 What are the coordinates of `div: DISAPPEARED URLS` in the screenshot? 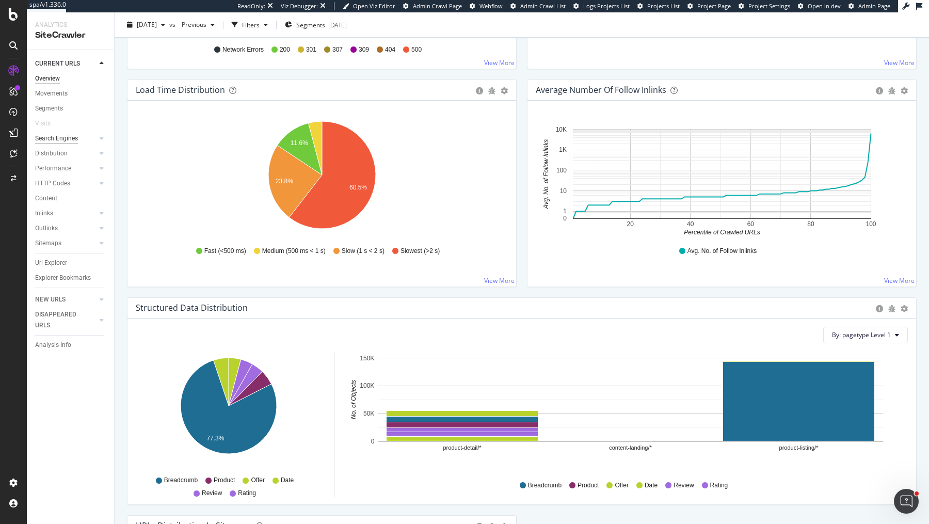 It's located at (61, 320).